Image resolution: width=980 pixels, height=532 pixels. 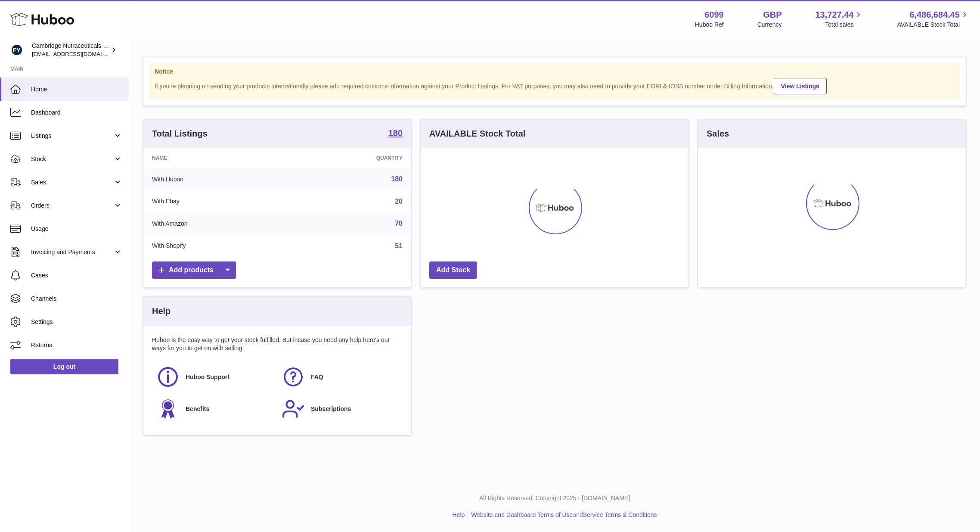 I want to click on span: Home, so click(x=77, y=89).